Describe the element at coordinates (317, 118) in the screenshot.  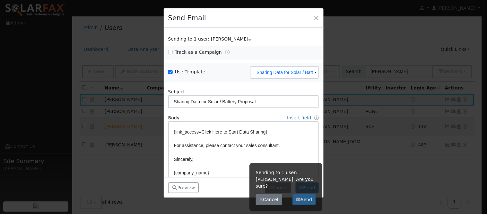
I see `a: Fields` at that location.